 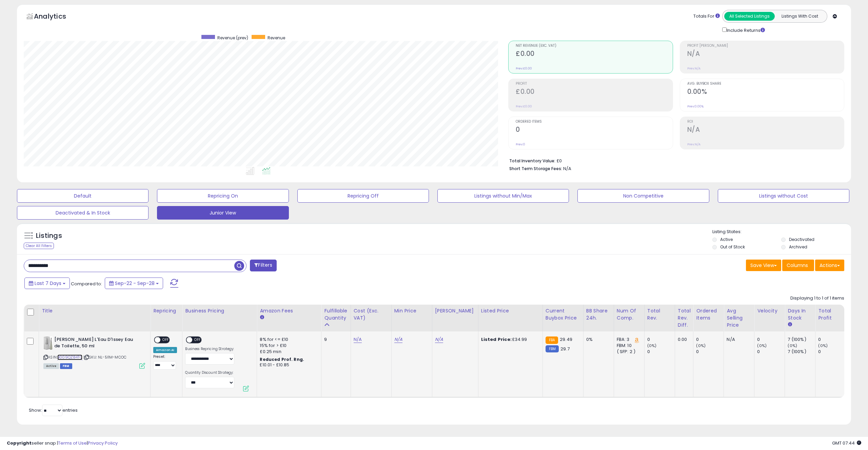 What do you see at coordinates (817, 298) in the screenshot?
I see `div: Displaying 1 to 1 of 1 items` at bounding box center [817, 298].